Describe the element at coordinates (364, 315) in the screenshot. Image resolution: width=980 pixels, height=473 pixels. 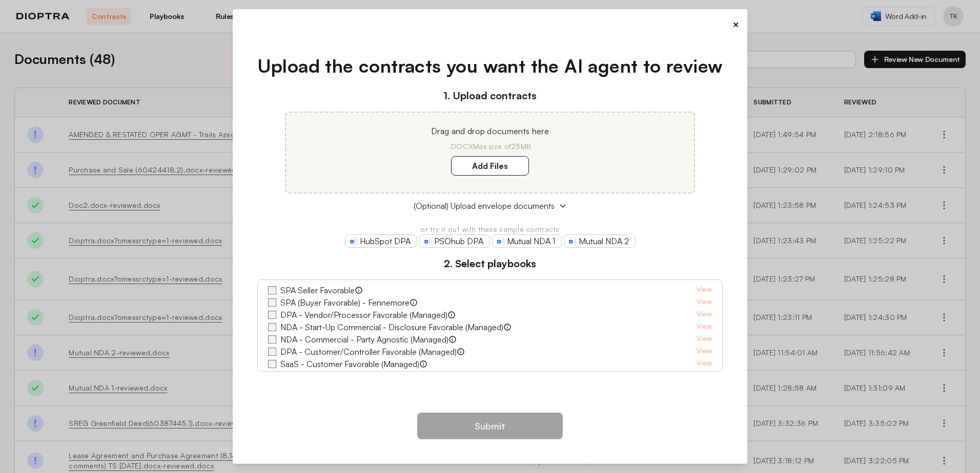
I see `label: DPA - Vendor/Processor Favorable (Managed)` at that location.